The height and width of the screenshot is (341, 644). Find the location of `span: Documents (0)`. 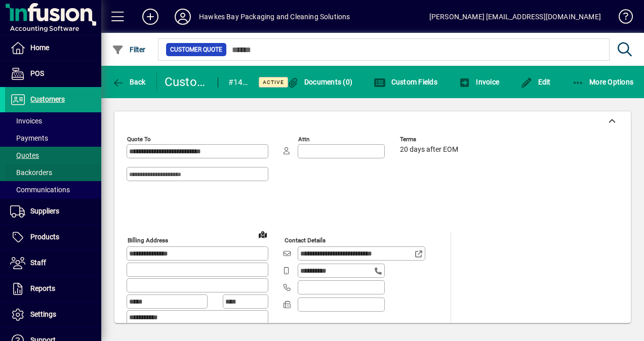

span: Documents (0) is located at coordinates (320, 82).